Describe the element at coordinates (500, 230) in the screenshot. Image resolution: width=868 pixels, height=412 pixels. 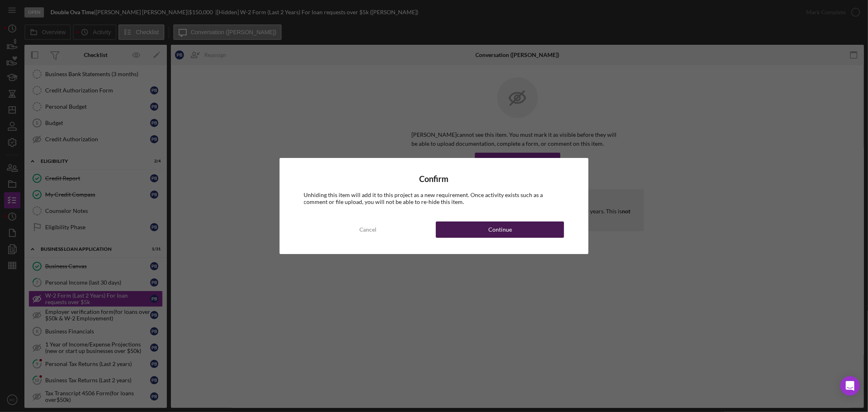
I see `div: Continue` at that location.